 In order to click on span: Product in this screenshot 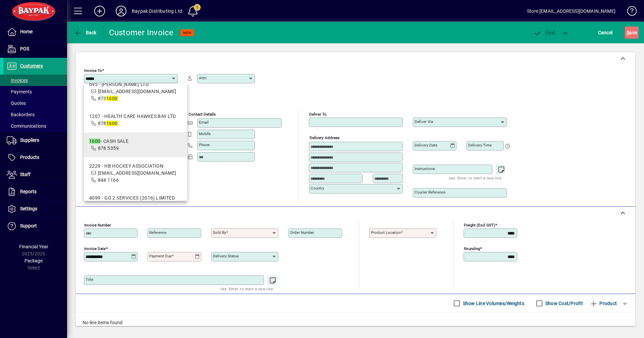, I will do `click(603, 303)`.